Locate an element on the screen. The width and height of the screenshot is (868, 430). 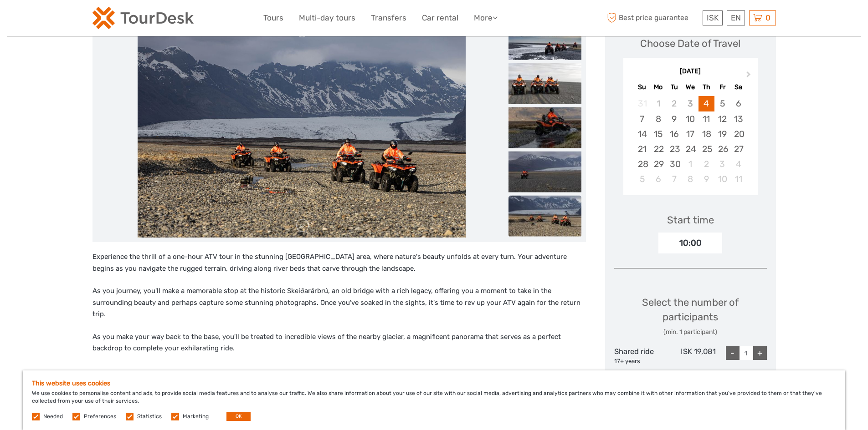
div: Choose Thursday, October 2nd, 2025 is located at coordinates (706, 164).